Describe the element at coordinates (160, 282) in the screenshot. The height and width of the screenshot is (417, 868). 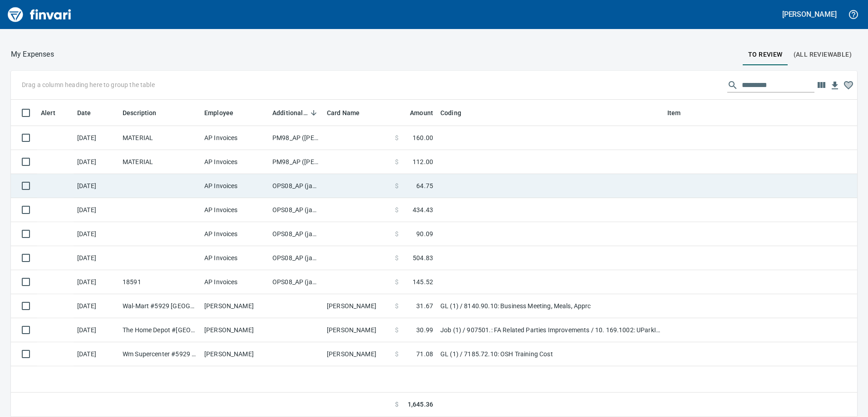
I see `td: 18591` at that location.